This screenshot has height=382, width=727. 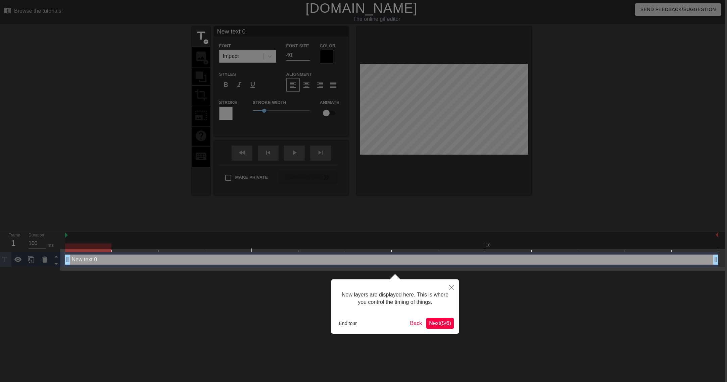 I want to click on button: Back, so click(x=416, y=323).